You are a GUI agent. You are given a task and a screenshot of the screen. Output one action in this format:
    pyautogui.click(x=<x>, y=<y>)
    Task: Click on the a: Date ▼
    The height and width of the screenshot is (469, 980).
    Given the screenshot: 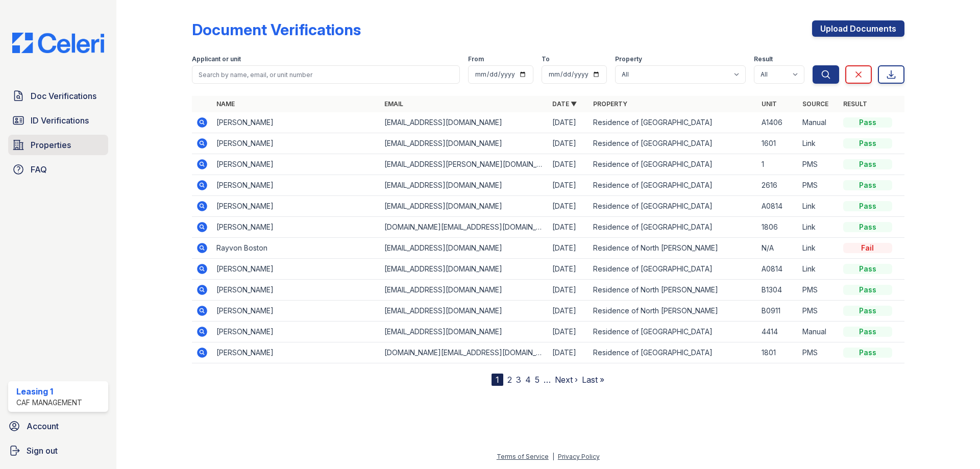 What is the action you would take?
    pyautogui.click(x=564, y=103)
    